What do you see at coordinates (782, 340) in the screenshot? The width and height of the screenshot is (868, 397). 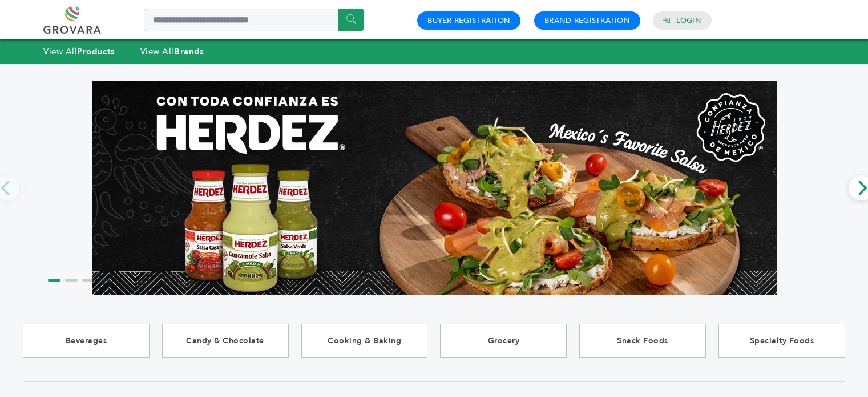 I see `a: Specialty Foods` at bounding box center [782, 340].